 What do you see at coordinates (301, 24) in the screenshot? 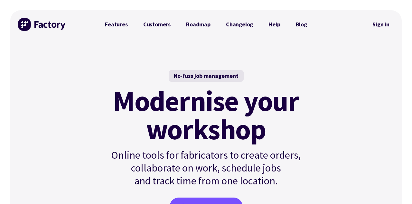
I see `a: Blog` at bounding box center [301, 24].